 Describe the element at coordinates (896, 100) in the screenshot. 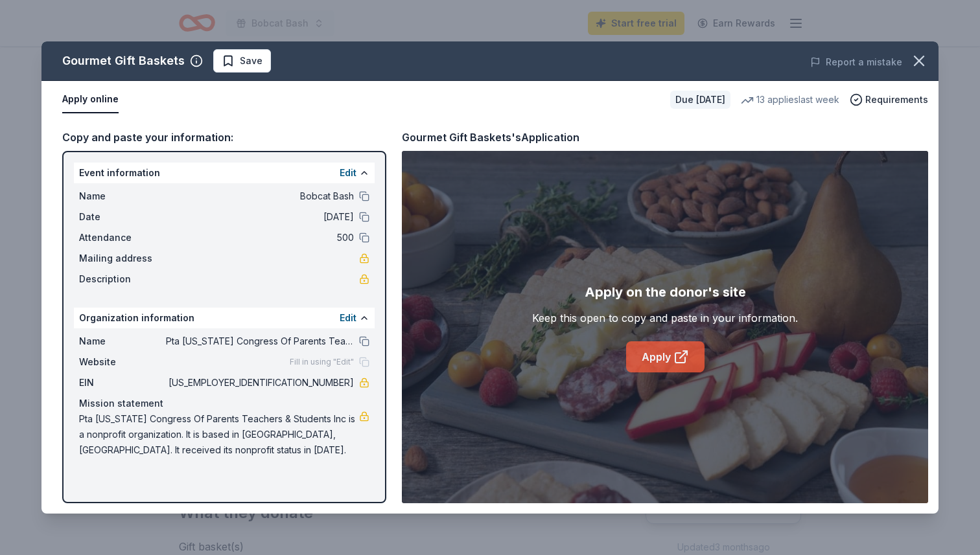

I see `span: Requirements` at that location.